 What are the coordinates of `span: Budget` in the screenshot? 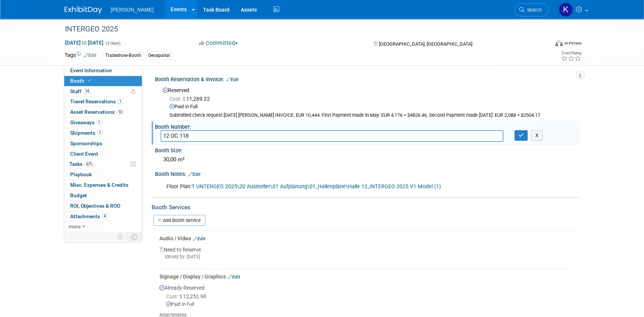 It's located at (78, 195).